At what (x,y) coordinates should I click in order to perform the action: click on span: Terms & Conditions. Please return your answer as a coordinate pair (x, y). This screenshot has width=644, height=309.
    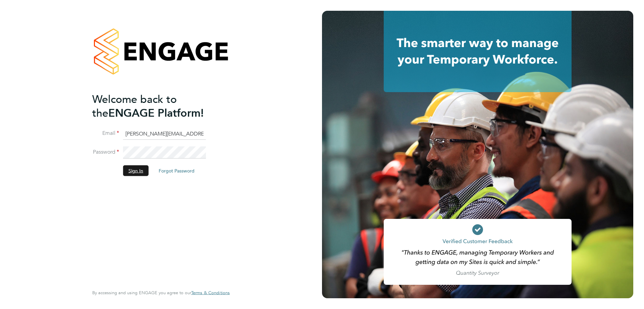
    Looking at the image, I should click on (210, 292).